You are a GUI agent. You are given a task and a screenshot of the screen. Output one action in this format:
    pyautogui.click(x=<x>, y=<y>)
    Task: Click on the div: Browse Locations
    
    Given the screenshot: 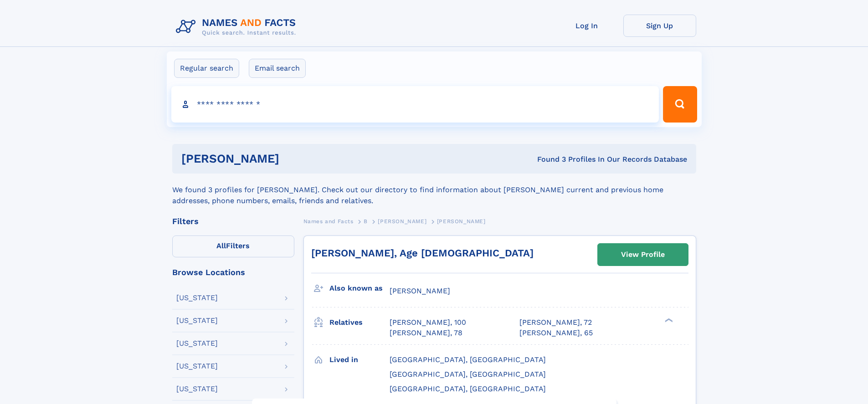 What is the action you would take?
    pyautogui.click(x=233, y=272)
    